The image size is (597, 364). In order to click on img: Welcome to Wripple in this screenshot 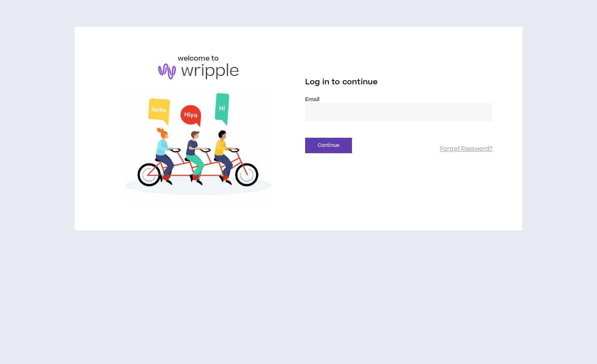, I will do `click(198, 146)`.